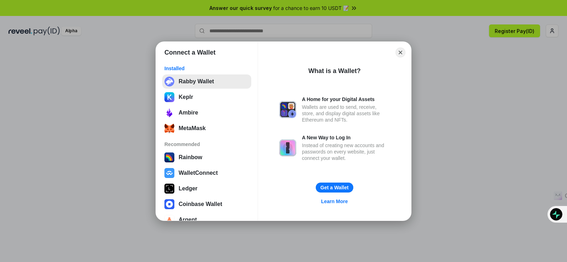 This screenshot has height=262, width=567. What do you see at coordinates (346, 138) in the screenshot?
I see `div: A New Way to Log In` at bounding box center [346, 138].